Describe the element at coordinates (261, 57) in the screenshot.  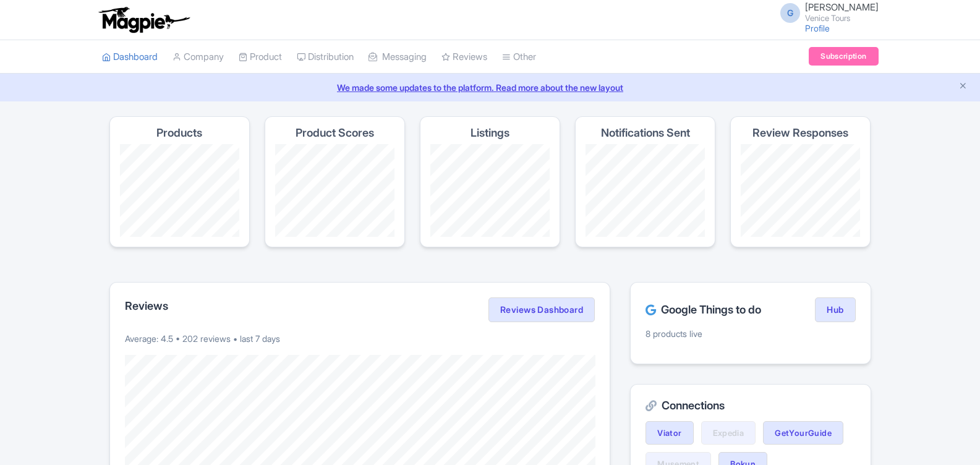
I see `a: Product` at that location.